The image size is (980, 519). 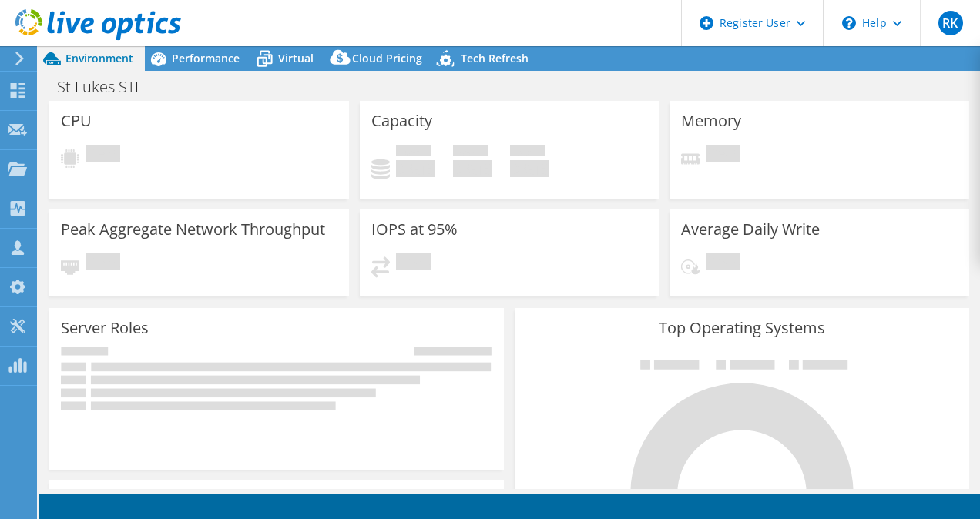 I want to click on span: Virtual, so click(x=295, y=58).